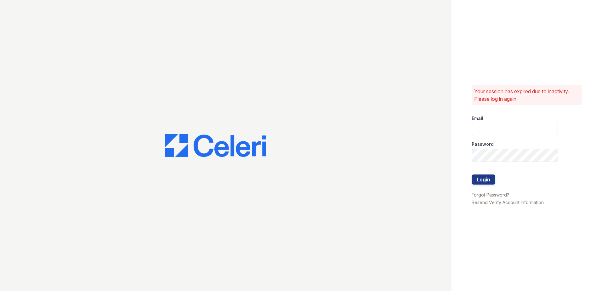  I want to click on p: Your session has expired due to inactivity. Please log in again., so click(527, 95).